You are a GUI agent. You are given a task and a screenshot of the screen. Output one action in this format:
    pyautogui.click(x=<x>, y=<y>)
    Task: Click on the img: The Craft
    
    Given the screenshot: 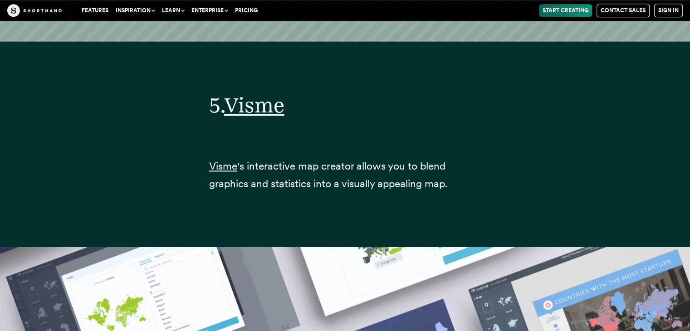 What is the action you would take?
    pyautogui.click(x=34, y=10)
    